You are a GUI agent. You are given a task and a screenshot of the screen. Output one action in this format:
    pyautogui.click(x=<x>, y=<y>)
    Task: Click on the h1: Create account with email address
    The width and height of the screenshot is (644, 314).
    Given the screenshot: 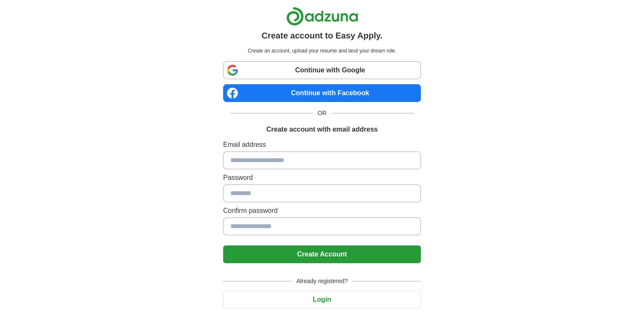 What is the action you would take?
    pyautogui.click(x=322, y=130)
    